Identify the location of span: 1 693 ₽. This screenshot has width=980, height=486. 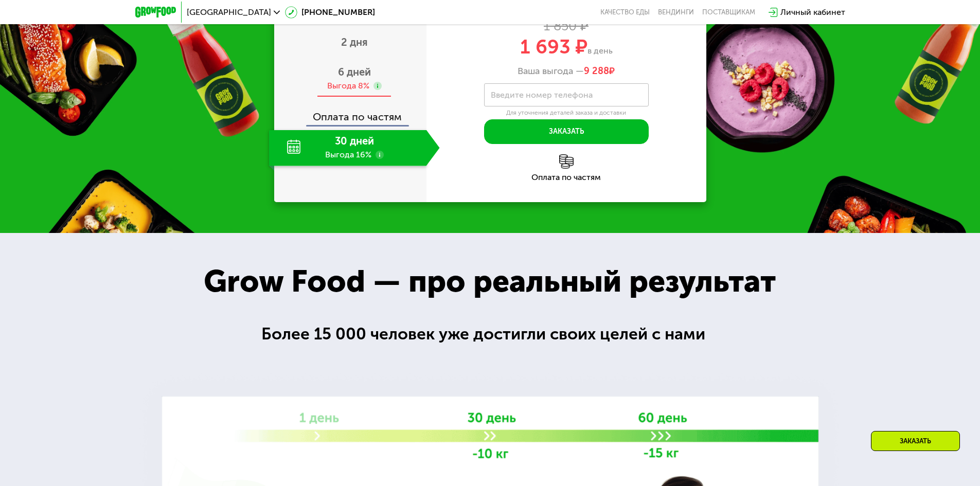
(554, 47).